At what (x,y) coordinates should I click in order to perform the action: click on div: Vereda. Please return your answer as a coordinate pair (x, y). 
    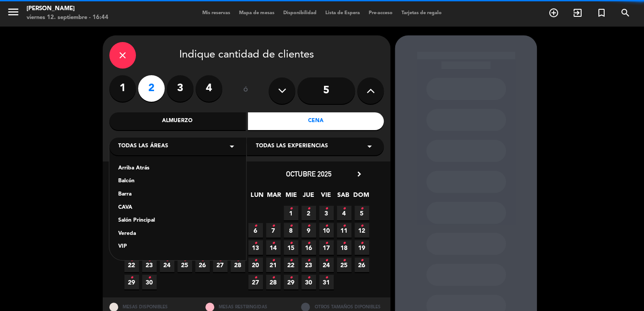
    Looking at the image, I should click on (178, 234).